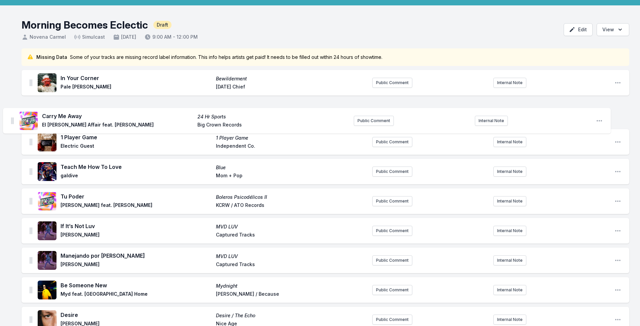 Image resolution: width=640 pixels, height=326 pixels. I want to click on span: Desire / The Echo, so click(292, 316).